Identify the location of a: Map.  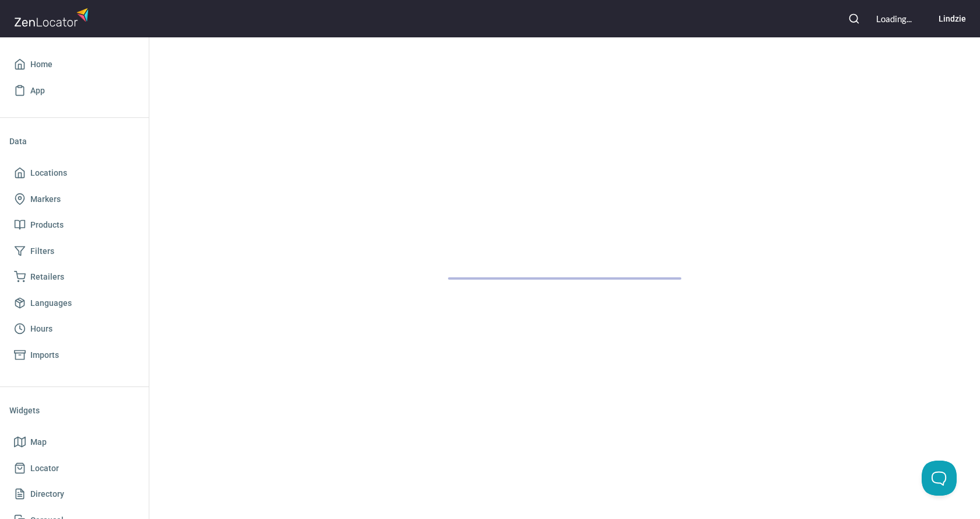
(74, 442).